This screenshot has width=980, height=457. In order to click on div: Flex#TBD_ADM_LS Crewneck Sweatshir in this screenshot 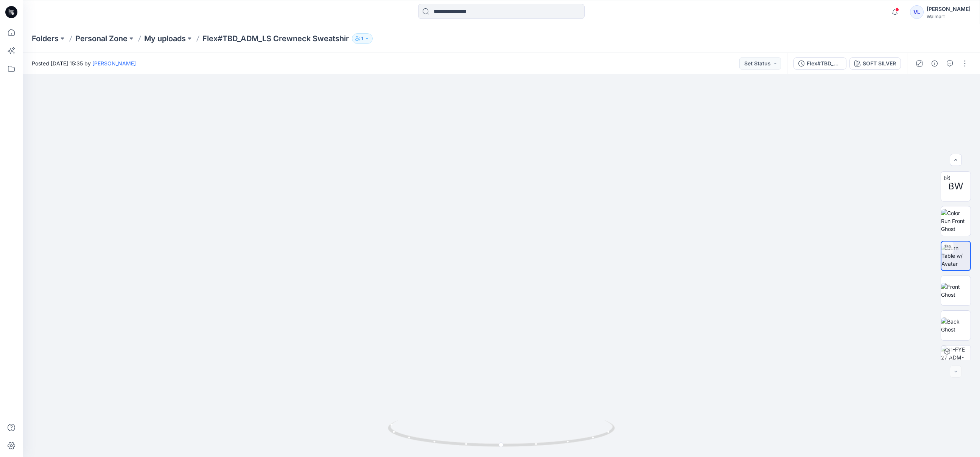, I will do `click(824, 63)`.